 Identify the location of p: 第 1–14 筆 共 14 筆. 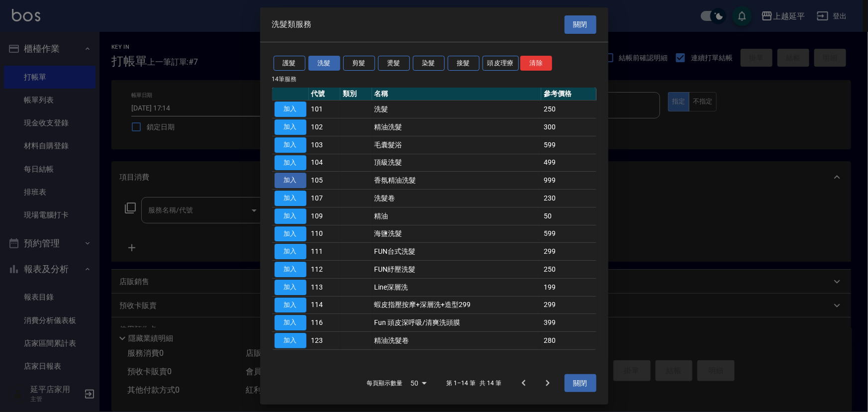
(473, 383).